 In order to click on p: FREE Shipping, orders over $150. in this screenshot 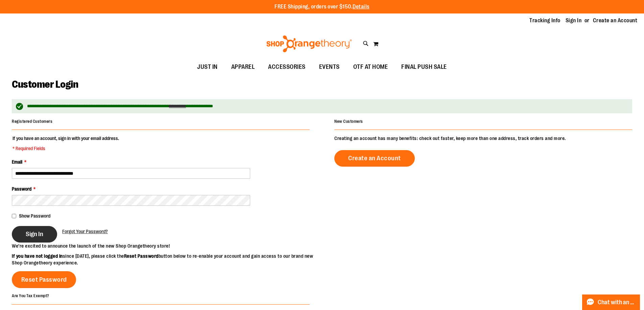, I will do `click(322, 7)`.